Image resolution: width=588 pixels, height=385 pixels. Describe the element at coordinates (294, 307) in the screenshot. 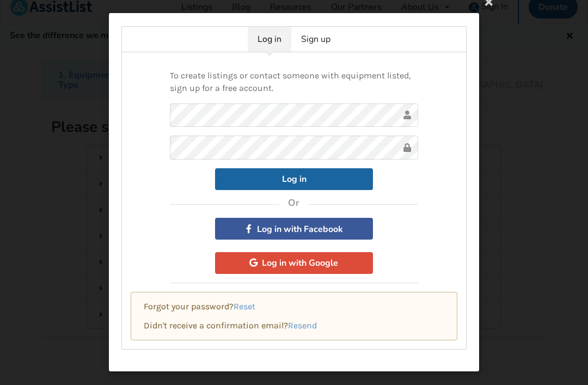

I see `p: Forgot your password?` at that location.